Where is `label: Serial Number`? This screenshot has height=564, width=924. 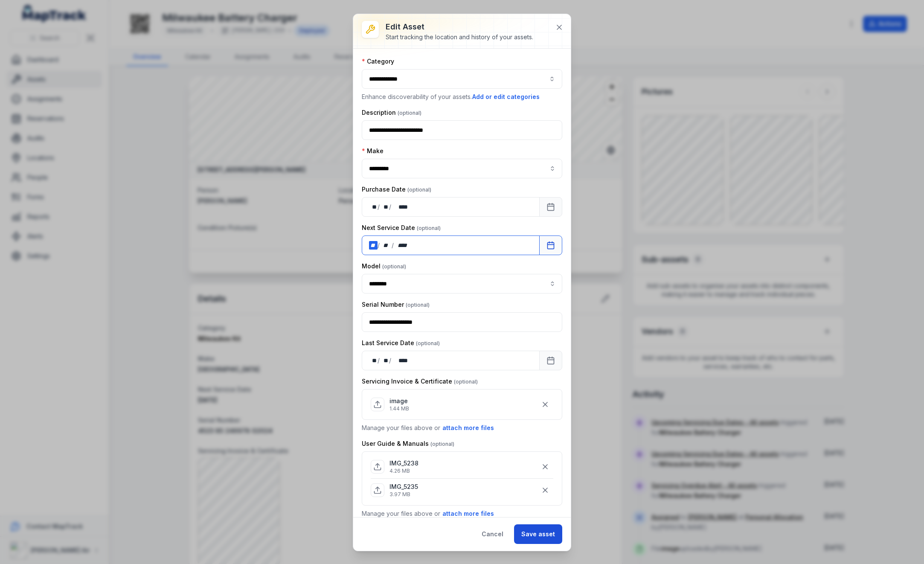
label: Serial Number is located at coordinates (396, 305).